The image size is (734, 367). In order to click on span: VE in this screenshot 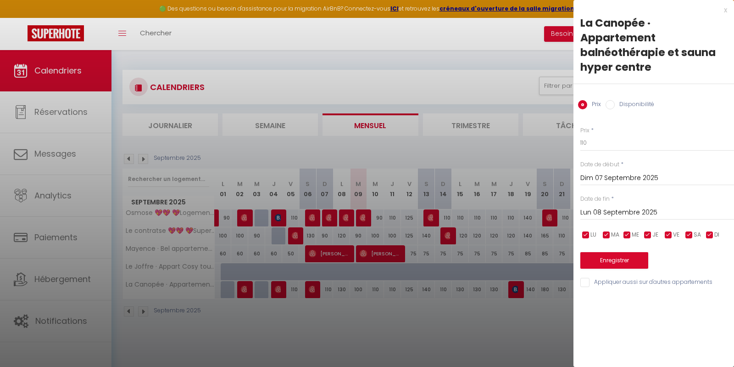, I will do `click(677, 235)`.